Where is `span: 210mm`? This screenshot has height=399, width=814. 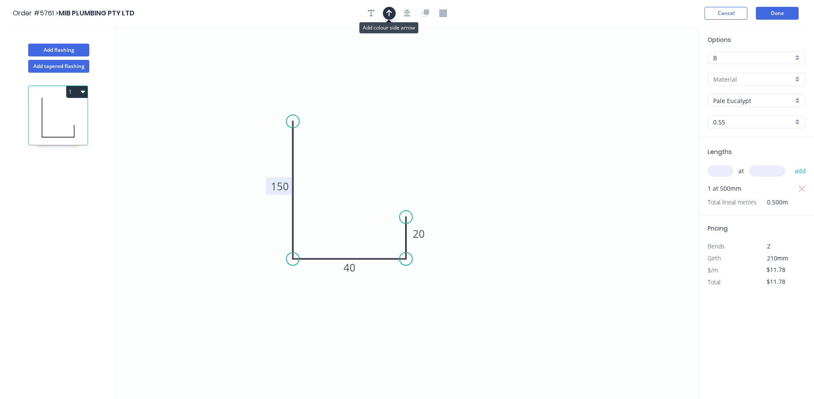
span: 210mm is located at coordinates (778, 258).